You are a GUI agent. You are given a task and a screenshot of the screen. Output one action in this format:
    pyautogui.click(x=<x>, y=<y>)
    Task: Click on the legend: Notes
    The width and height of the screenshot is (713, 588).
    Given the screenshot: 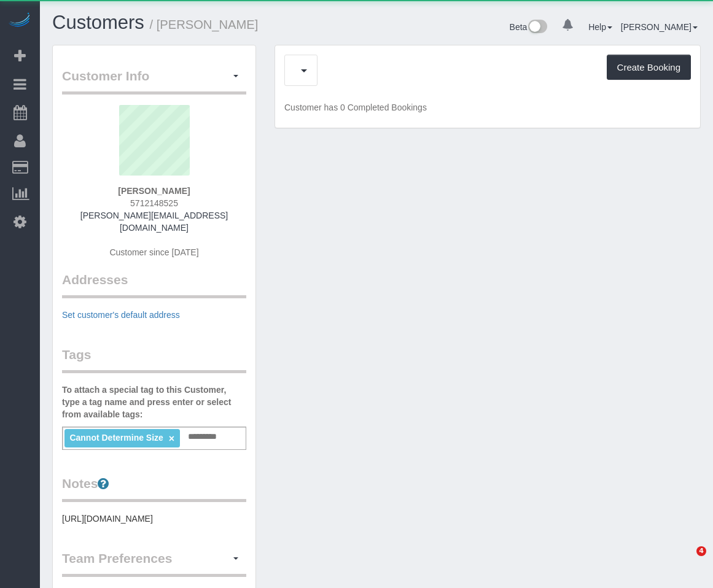 What is the action you would take?
    pyautogui.click(x=154, y=488)
    